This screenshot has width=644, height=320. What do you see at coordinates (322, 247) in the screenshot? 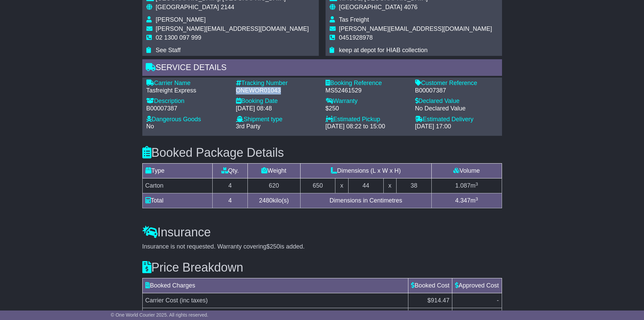
I see `div: Insurance is not requested. Warranty covering is added.` at bounding box center [322, 247].